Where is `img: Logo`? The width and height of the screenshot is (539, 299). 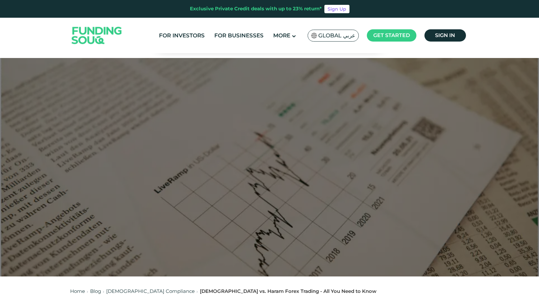 img: Logo is located at coordinates (97, 35).